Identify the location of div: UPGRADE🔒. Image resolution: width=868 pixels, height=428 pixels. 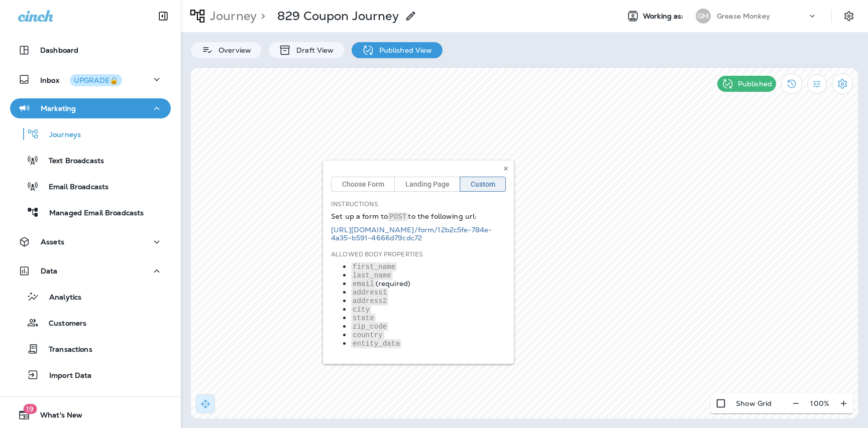
(96, 80).